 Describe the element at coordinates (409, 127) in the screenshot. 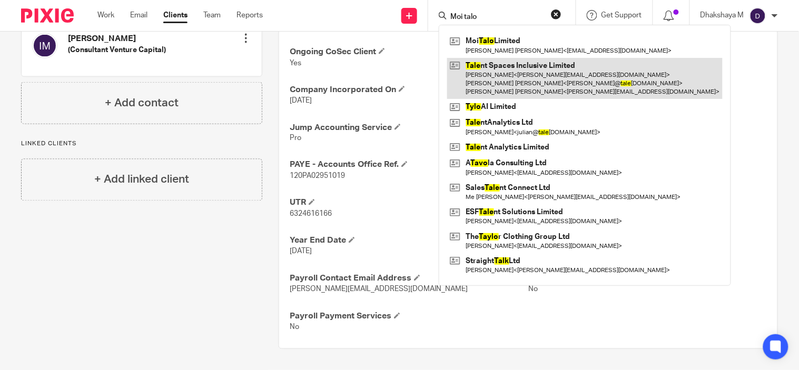

I see `h4: Jump Accounting Service` at that location.